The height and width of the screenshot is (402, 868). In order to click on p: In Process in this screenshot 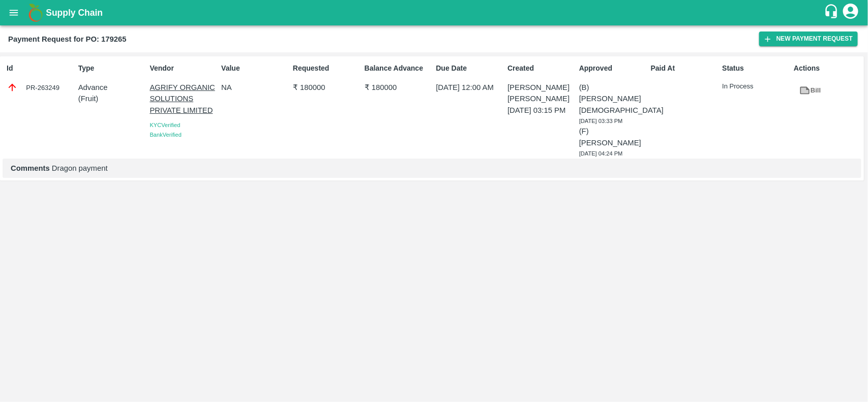, I will do `click(756, 87)`.